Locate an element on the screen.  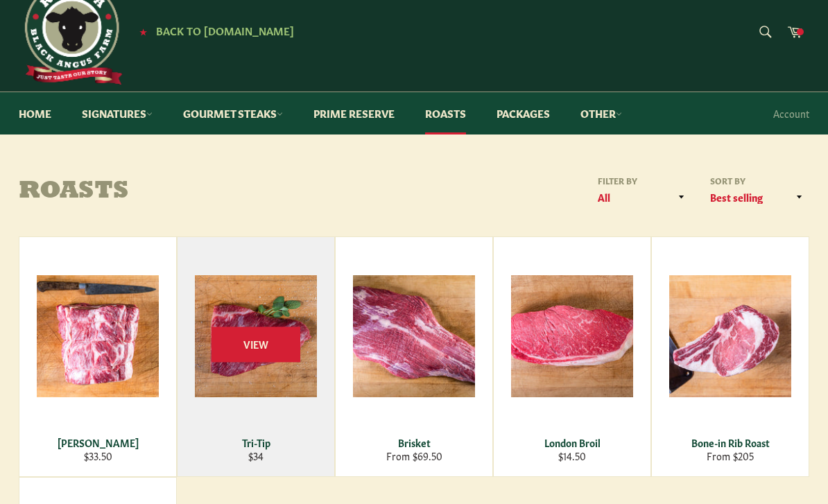
a: Signatures is located at coordinates (117, 113).